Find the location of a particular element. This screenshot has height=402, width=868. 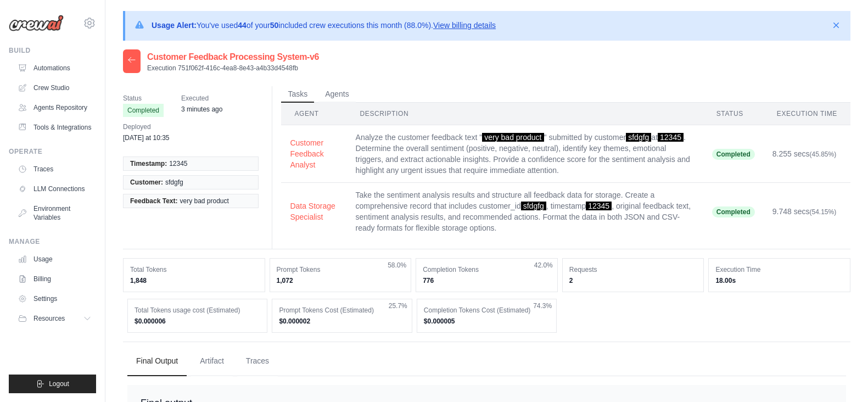

time: October 7, 2025 at 10:11 IST is located at coordinates (201, 109).